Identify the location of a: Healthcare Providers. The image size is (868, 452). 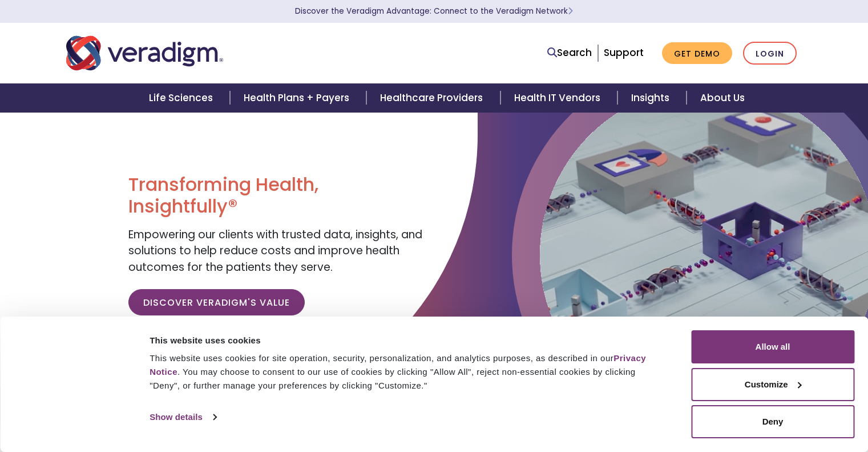
(433, 98).